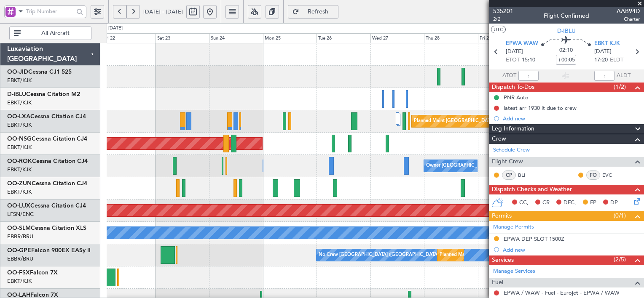  I want to click on span: DFC,, so click(570, 203).